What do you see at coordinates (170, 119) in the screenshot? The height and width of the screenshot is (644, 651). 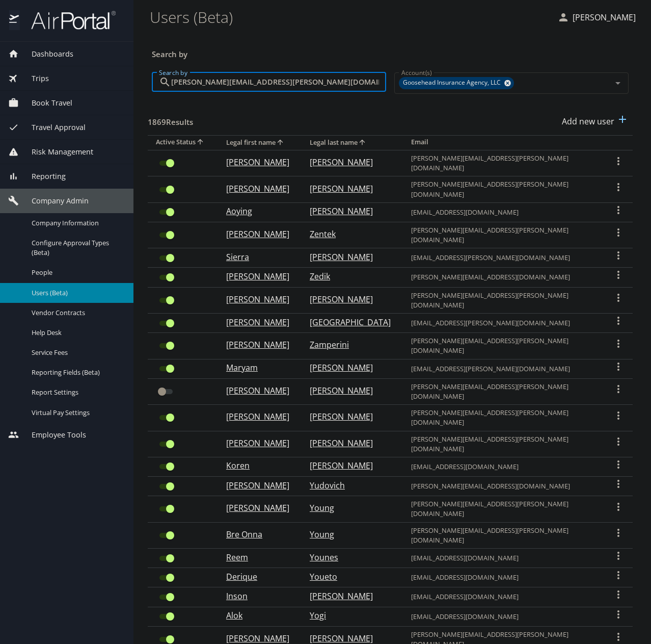 I see `h3: 1869 Results` at bounding box center [170, 119].